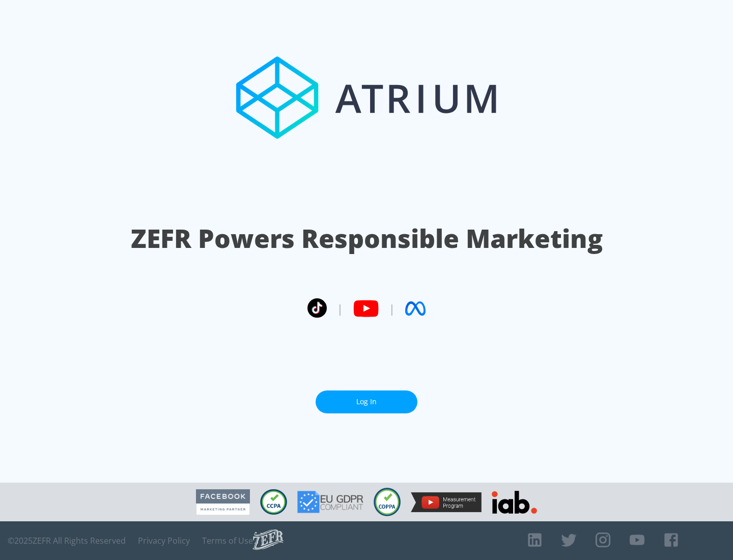 The height and width of the screenshot is (560, 733). I want to click on img: COPPA Compliant, so click(387, 502).